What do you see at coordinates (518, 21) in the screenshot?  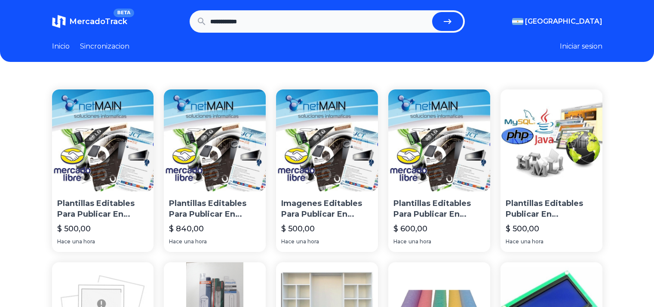 I see `img: Argentina` at bounding box center [518, 21].